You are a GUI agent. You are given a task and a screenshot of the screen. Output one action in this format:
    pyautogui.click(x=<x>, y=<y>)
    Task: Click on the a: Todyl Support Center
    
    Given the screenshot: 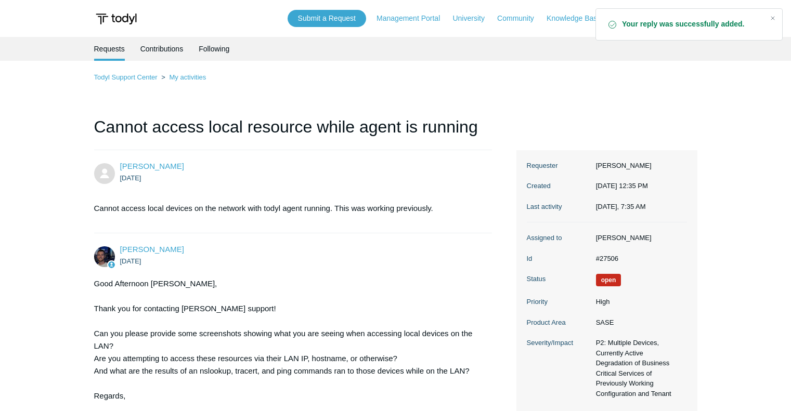 What is the action you would take?
    pyautogui.click(x=126, y=77)
    